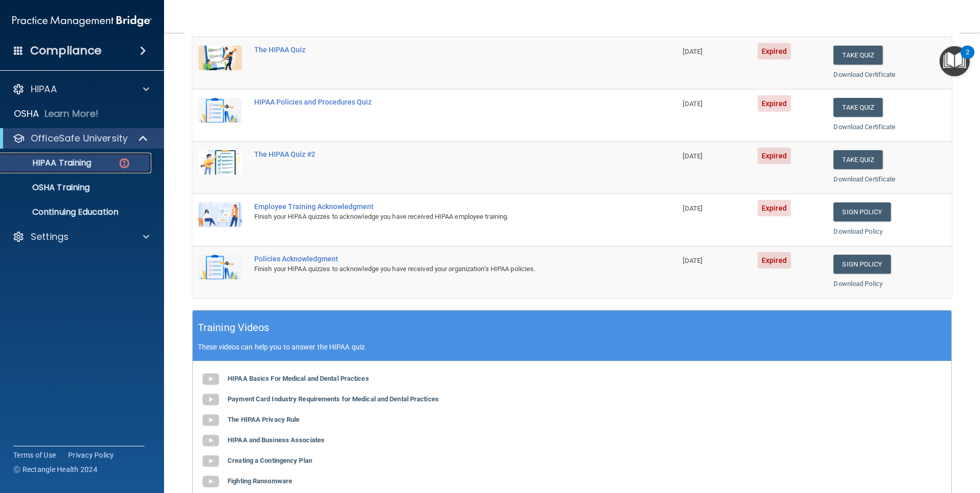  What do you see at coordinates (440, 207) in the screenshot?
I see `div: Employee Training Acknowledgment` at bounding box center [440, 207].